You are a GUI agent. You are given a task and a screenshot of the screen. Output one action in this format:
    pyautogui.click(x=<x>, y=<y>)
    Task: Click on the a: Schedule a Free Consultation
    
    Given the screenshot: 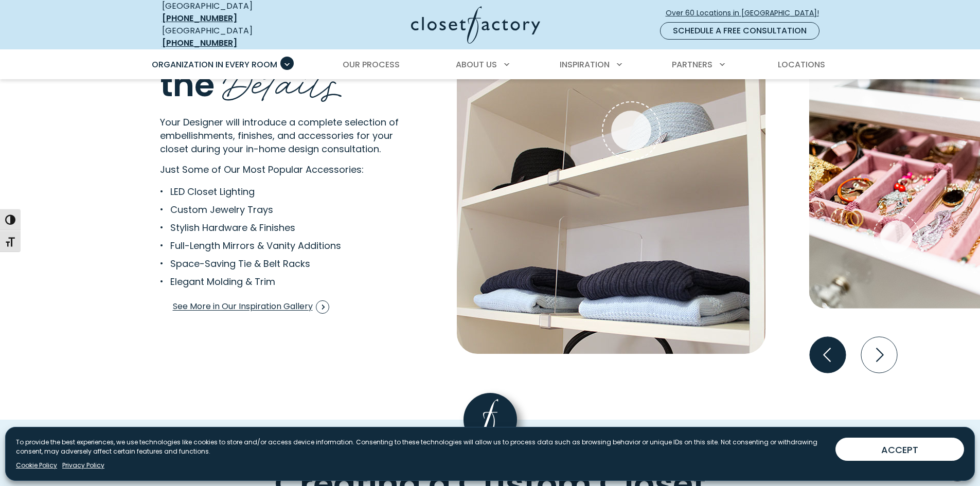 What is the action you would take?
    pyautogui.click(x=740, y=31)
    